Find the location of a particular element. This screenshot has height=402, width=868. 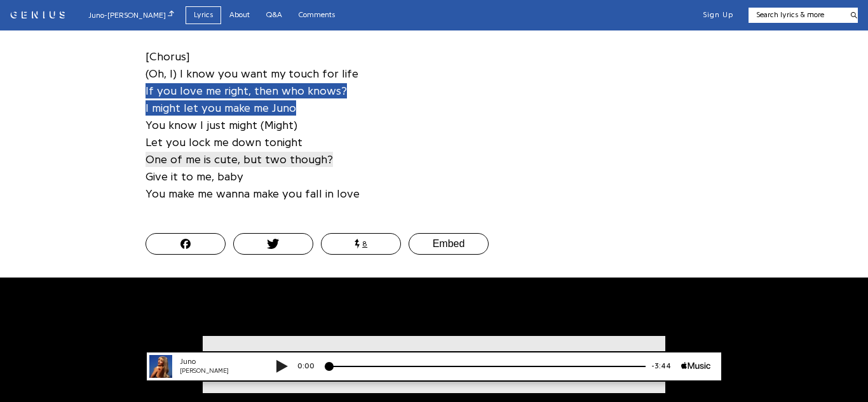

img: 72x72bb.jpg is located at coordinates (26, 16).